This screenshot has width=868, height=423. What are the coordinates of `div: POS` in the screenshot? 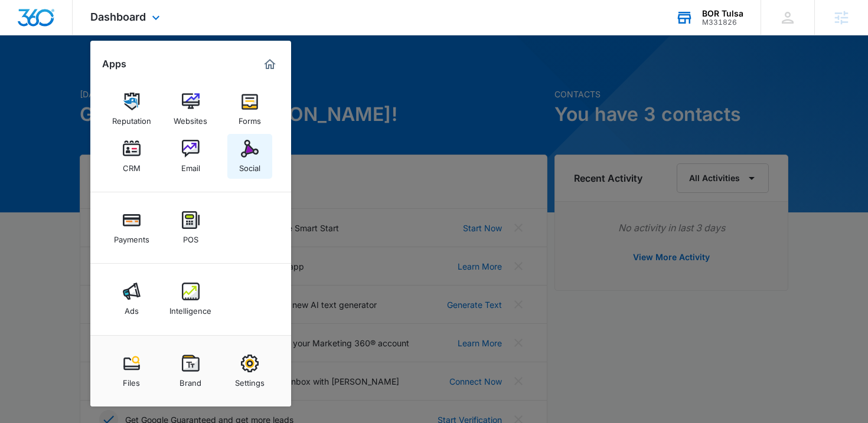 It's located at (191, 237).